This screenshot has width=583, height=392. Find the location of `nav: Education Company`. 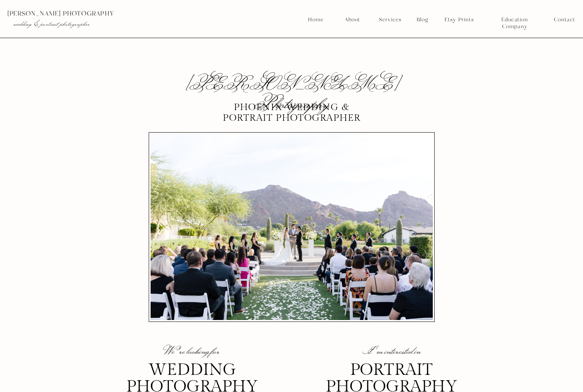

nav: Education Company is located at coordinates (515, 20).